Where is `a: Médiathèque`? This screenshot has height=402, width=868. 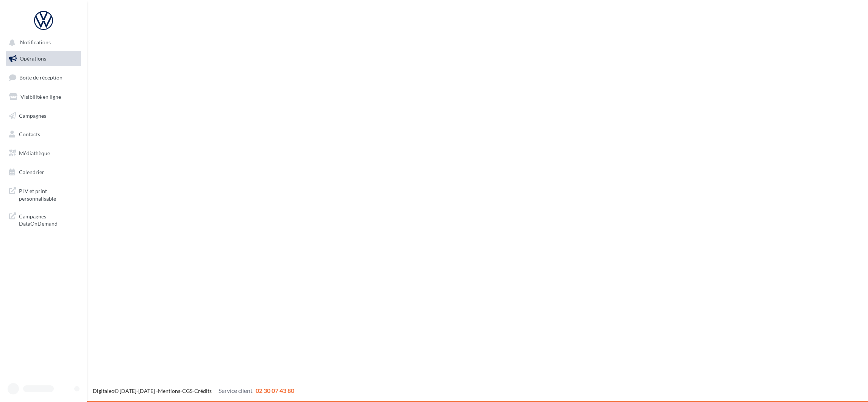 a: Médiathèque is located at coordinates (44, 153).